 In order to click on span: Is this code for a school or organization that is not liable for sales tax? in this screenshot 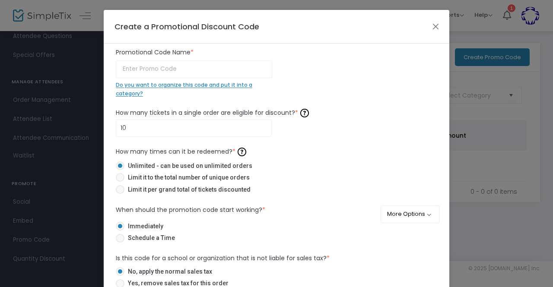, I will do `click(223, 258)`.